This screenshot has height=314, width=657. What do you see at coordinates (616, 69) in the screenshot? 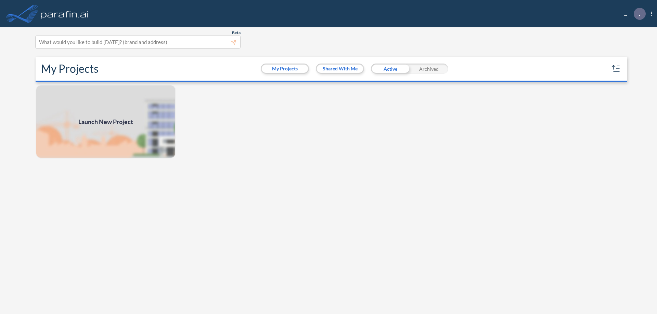
I see `button: sort` at bounding box center [616, 69].